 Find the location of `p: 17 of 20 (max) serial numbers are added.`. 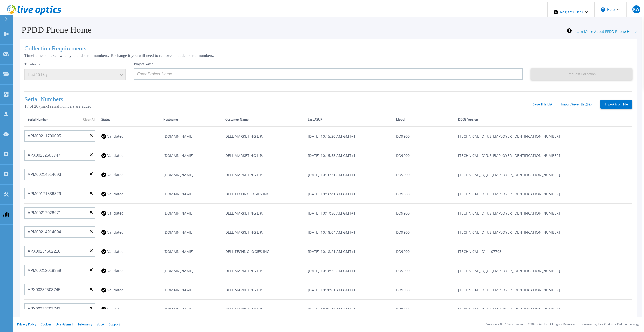

p: 17 of 20 (max) serial numbers are added. is located at coordinates (279, 106).